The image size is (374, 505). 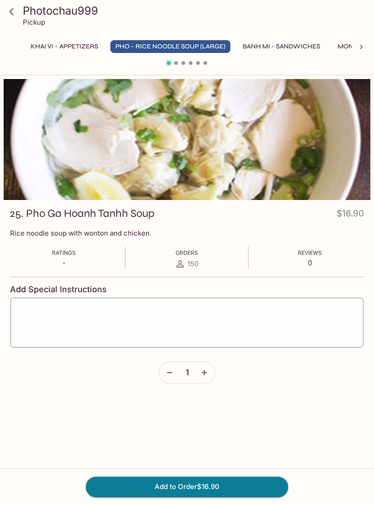 I want to click on button: Banh Mi - Sandwiches, so click(x=282, y=47).